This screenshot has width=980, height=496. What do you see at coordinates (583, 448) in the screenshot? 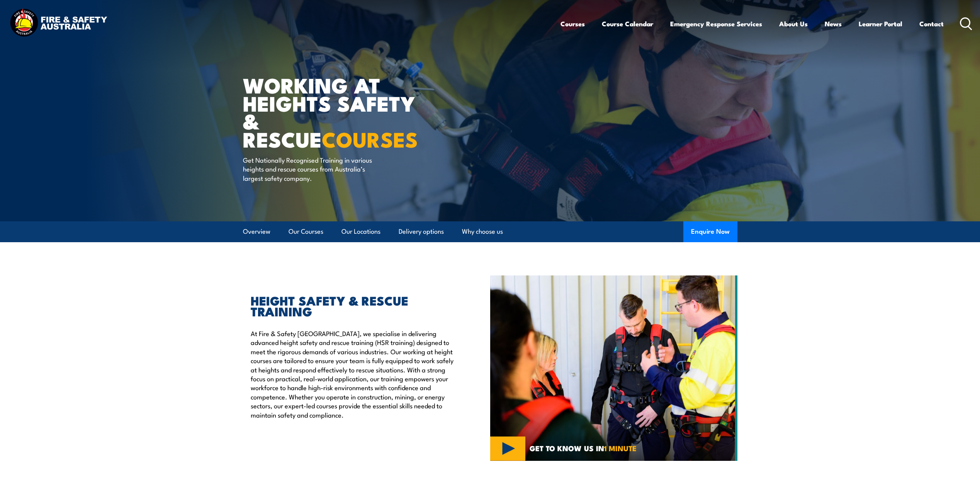
I see `span: GET TO KNOW US IN` at bounding box center [583, 448].